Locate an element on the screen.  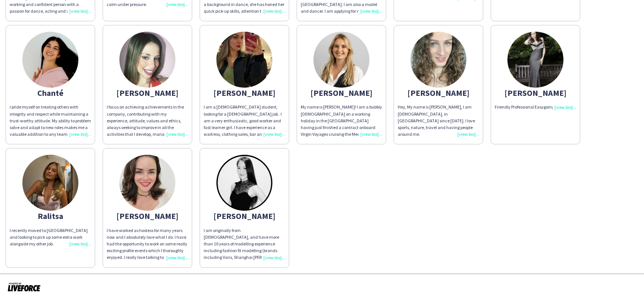
img: thumb-63b859bd8abf7.jpg is located at coordinates (50, 59).